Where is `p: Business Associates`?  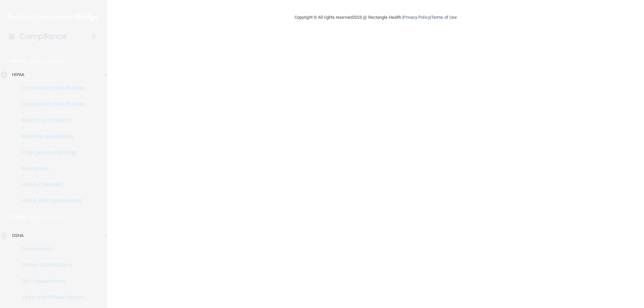 p: Business Associates is located at coordinates (50, 137).